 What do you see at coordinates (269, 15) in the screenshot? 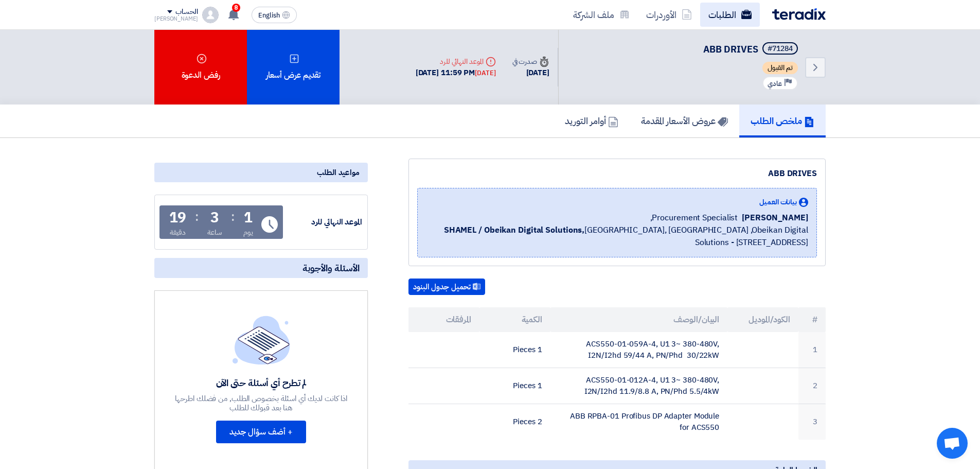
I see `span: English` at bounding box center [269, 15].